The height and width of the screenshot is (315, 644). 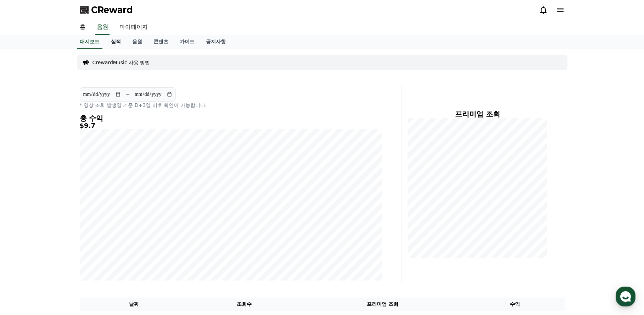 I want to click on th: 수익, so click(x=515, y=304).